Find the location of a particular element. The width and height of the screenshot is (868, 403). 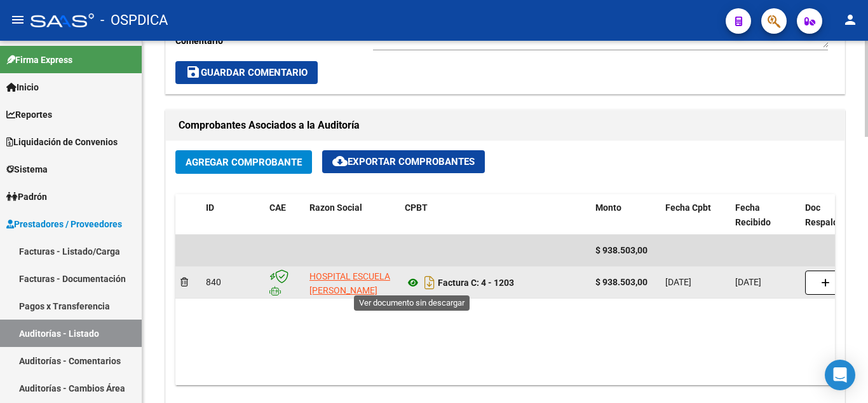

span: Fecha Recibido is located at coordinates (753, 215).